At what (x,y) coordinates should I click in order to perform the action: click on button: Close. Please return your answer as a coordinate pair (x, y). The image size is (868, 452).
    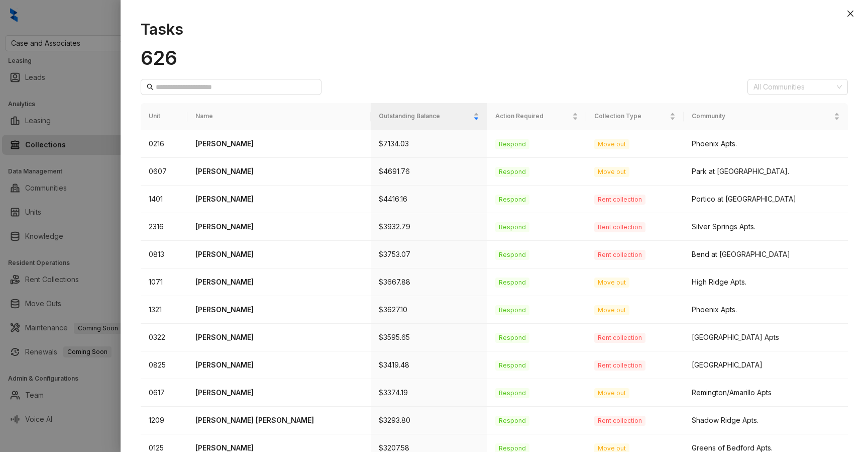
    Looking at the image, I should click on (851, 14).